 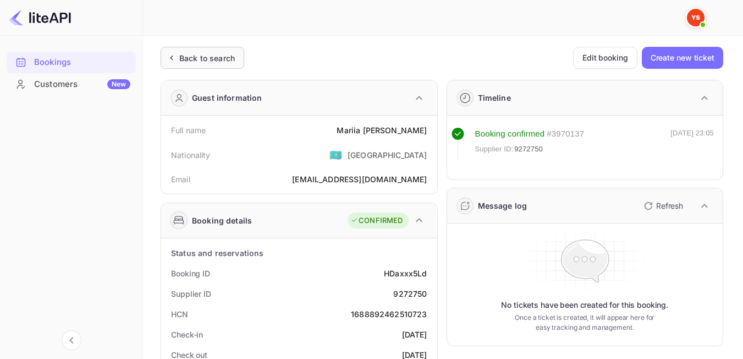 I want to click on span: 9272750, so click(x=528, y=149).